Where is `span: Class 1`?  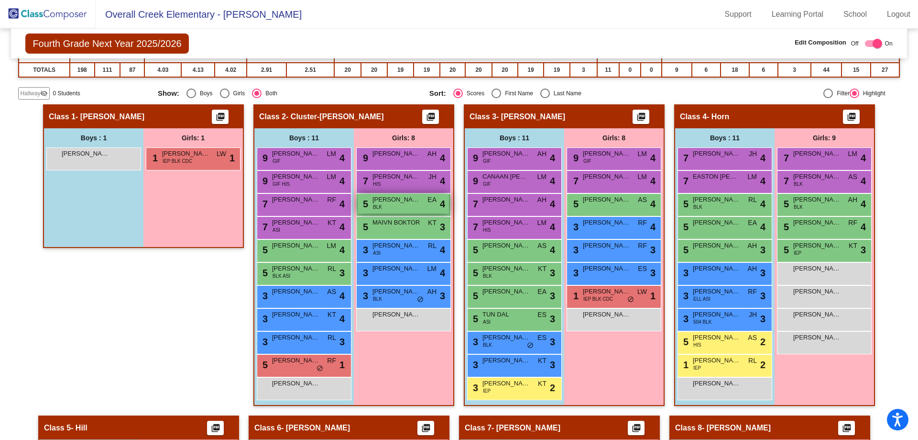 span: Class 1 is located at coordinates (62, 117).